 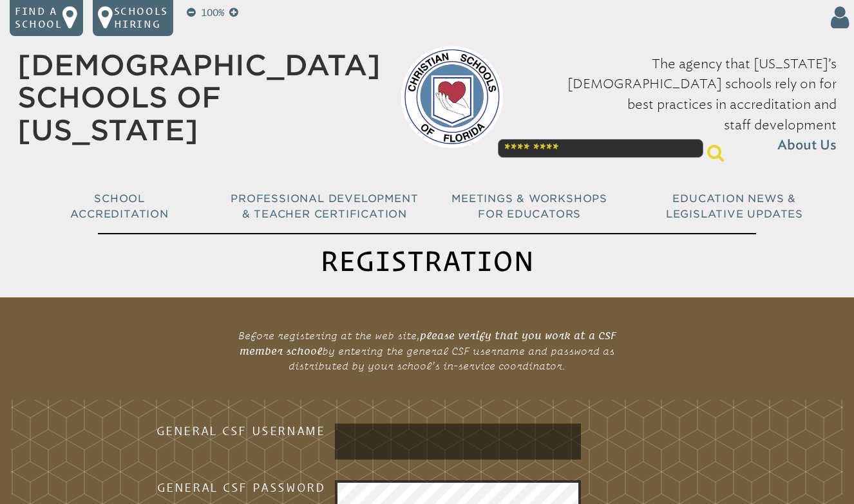 What do you see at coordinates (427, 351) in the screenshot?
I see `p: Before registering at the web site, by entering the general CSF username and password as distribu...` at bounding box center [427, 351].